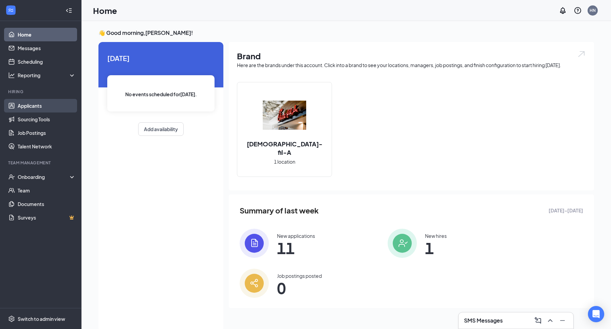  Describe the element at coordinates (538, 321) in the screenshot. I see `button: ComposeMessage` at that location.